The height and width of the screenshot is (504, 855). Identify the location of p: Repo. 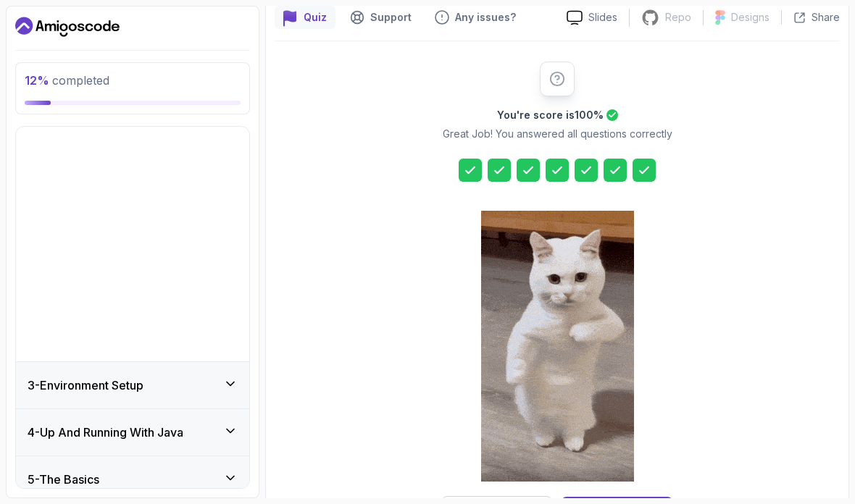
(678, 18).